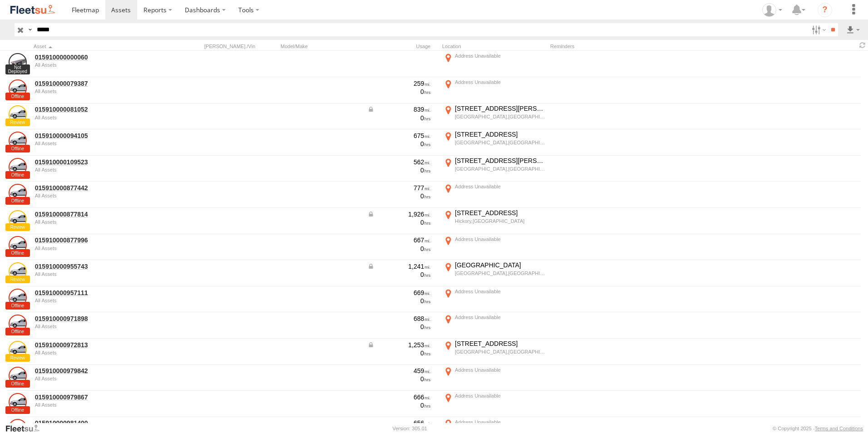 The image size is (868, 433). What do you see at coordinates (853, 30) in the screenshot?
I see `label: Export results as...` at bounding box center [853, 30].